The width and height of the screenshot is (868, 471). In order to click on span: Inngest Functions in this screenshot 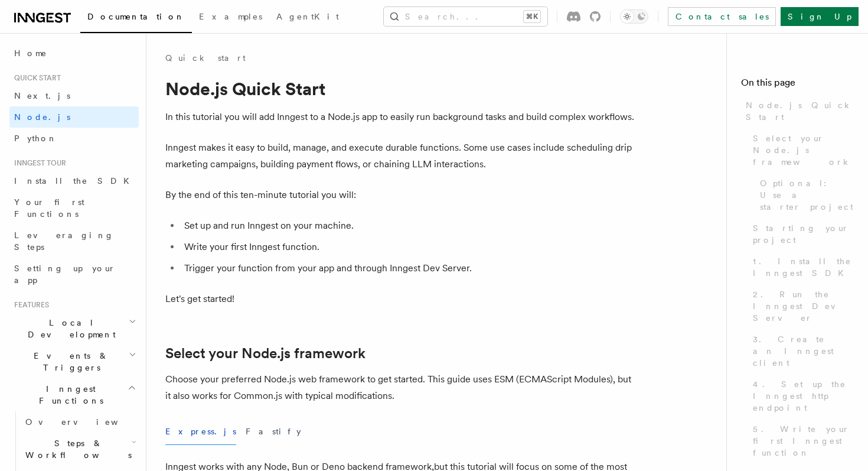, I will do `click(68, 395)`.